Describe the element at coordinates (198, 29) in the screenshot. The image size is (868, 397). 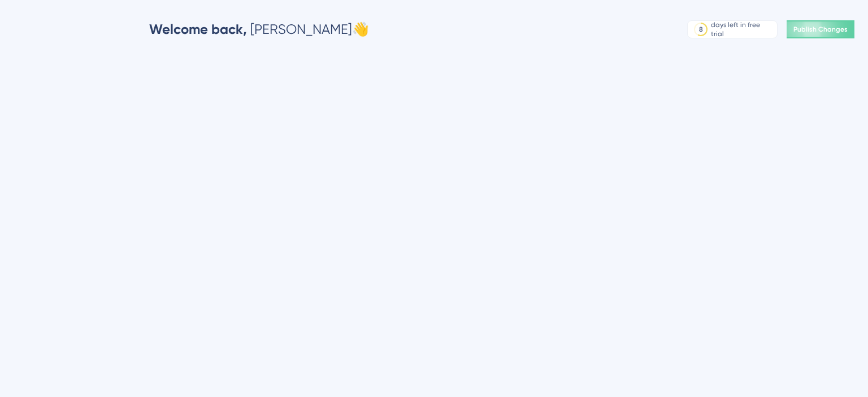
I see `span: Welcome back,` at that location.